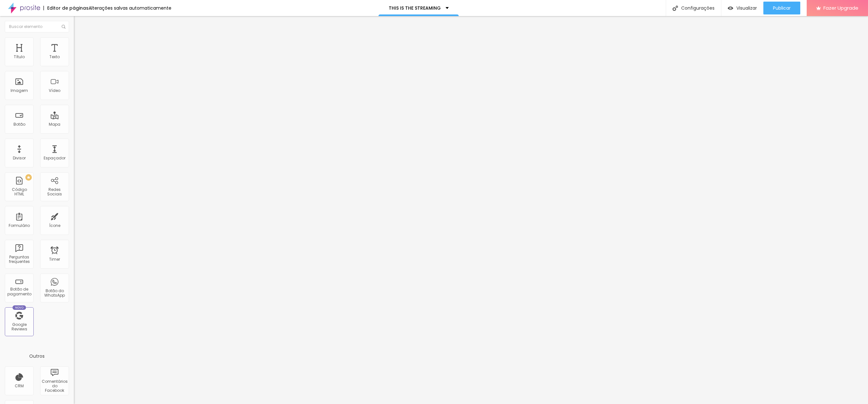 This screenshot has width=868, height=404. Describe the element at coordinates (54, 386) in the screenshot. I see `div: Comentários do Facebook` at that location.